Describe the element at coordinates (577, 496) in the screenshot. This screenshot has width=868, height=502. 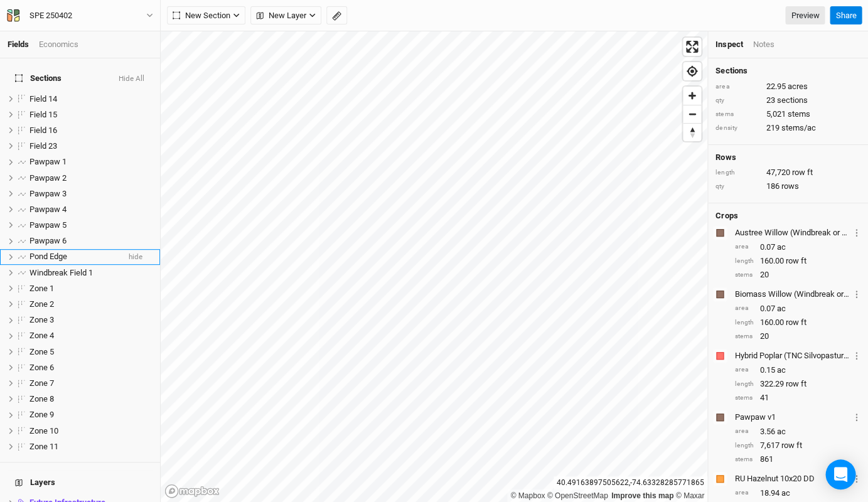
I see `a: OpenStreetMap` at that location.